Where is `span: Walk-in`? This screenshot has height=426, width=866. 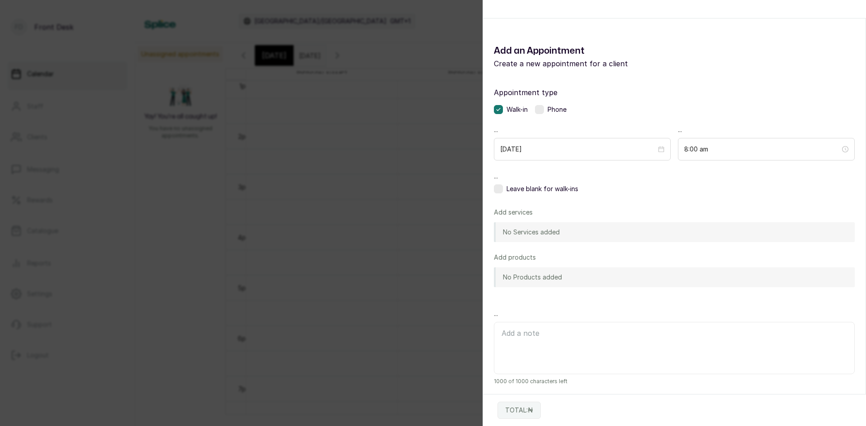 span: Walk-in is located at coordinates (517, 110).